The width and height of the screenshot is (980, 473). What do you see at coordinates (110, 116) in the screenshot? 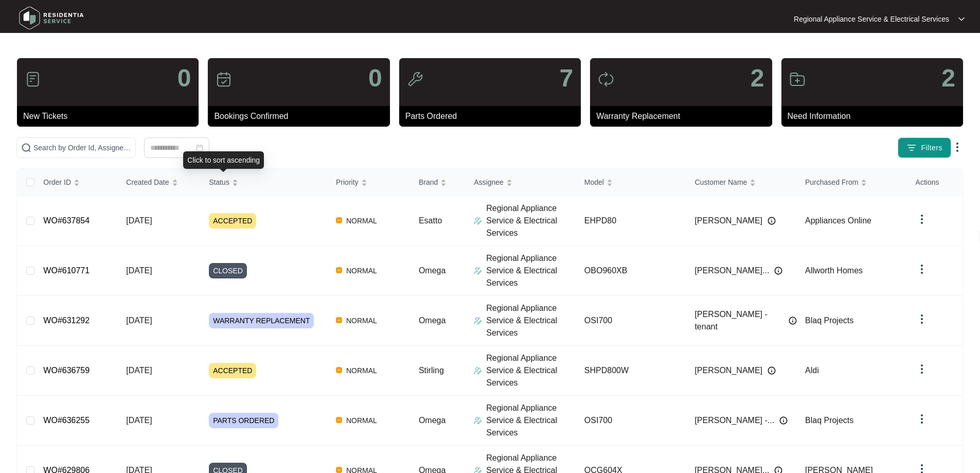
I see `p: New Tickets` at bounding box center [110, 116].